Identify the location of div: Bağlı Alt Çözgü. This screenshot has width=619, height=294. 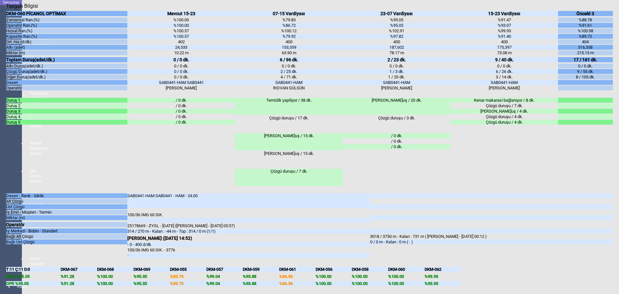
(67, 236).